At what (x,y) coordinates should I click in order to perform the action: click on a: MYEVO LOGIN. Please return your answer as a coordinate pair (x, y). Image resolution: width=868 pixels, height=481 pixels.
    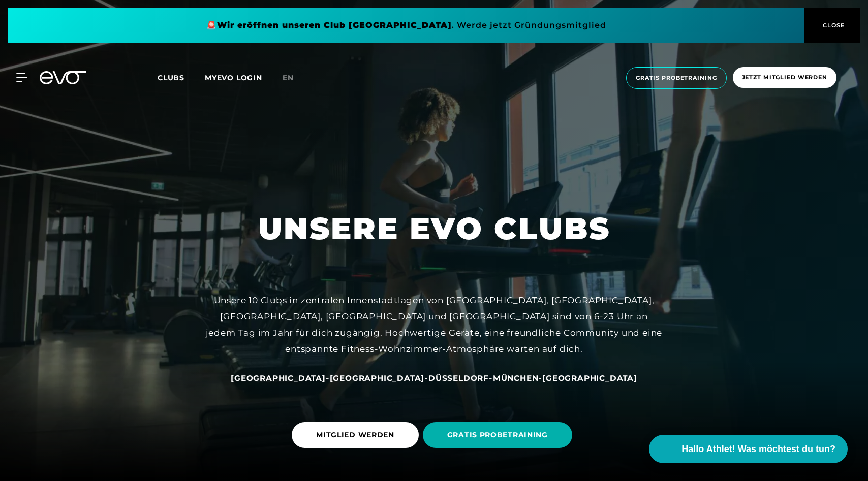
    Looking at the image, I should click on (233, 77).